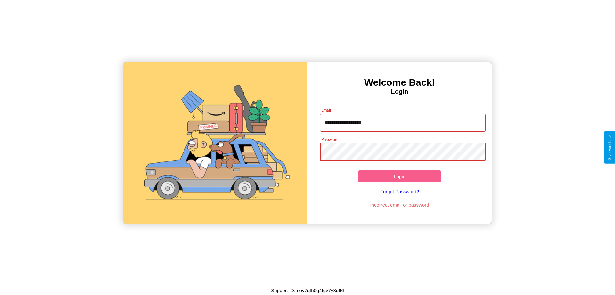  I want to click on div: Give Feedback, so click(610, 147).